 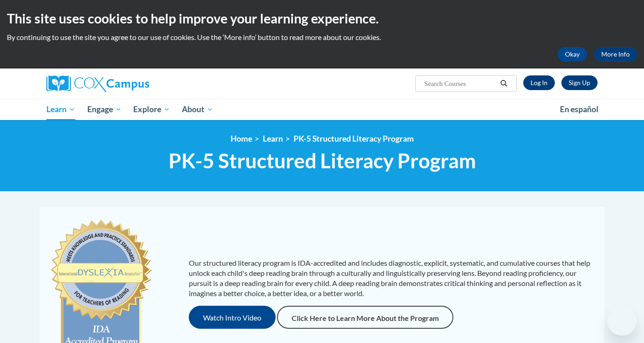 What do you see at coordinates (504, 84) in the screenshot?
I see `button: Search` at bounding box center [504, 84].